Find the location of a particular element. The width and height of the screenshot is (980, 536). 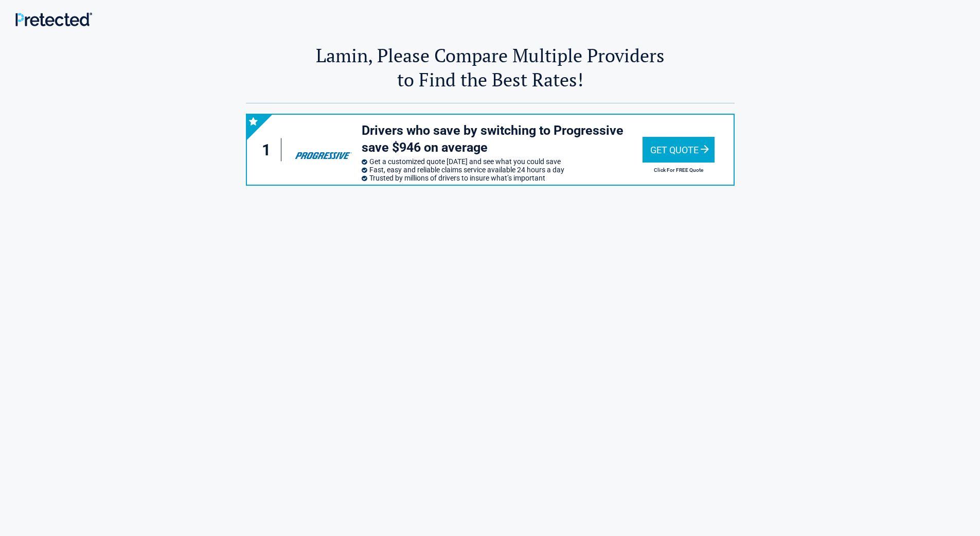

h3: Drivers who save by switching to Progressive save $946 on average is located at coordinates (502, 139).